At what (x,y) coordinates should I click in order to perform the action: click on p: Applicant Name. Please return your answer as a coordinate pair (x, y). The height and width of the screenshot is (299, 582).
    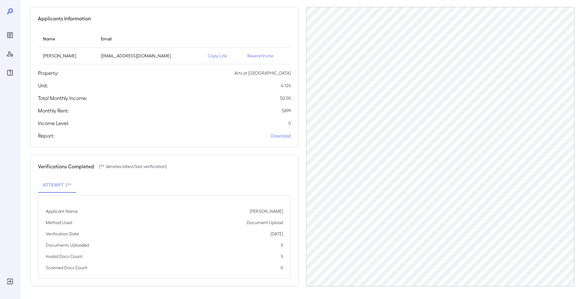
    Looking at the image, I should click on (62, 211).